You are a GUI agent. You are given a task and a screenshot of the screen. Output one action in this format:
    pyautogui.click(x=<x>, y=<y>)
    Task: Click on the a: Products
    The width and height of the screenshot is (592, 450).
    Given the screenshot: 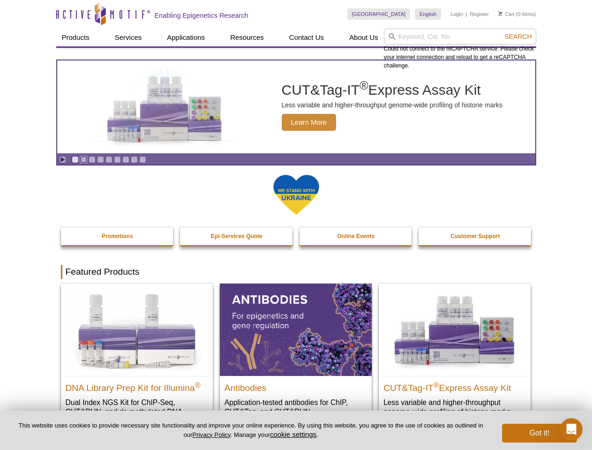 What is the action you would take?
    pyautogui.click(x=75, y=38)
    